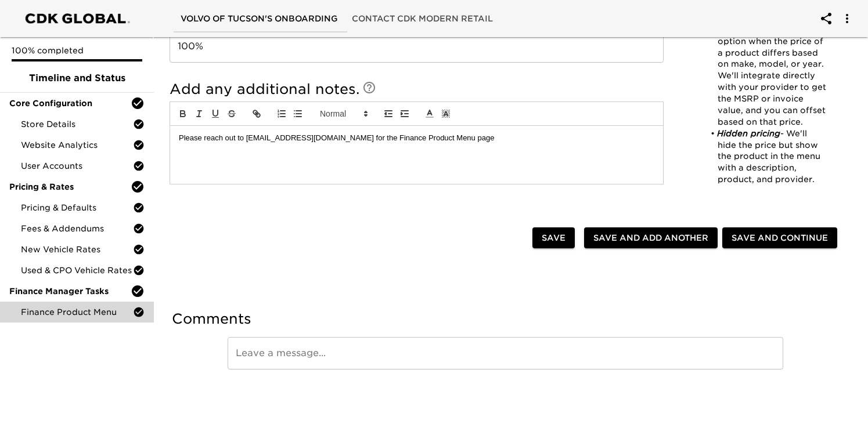 Image resolution: width=868 pixels, height=424 pixels. I want to click on span: Save and Add Another, so click(651, 238).